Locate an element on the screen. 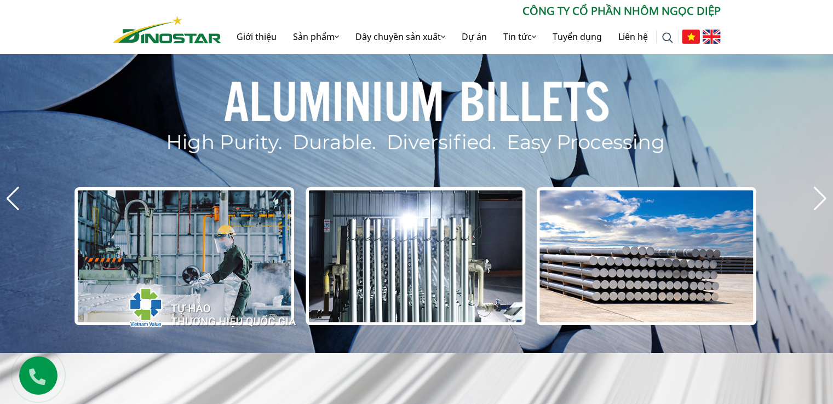  div: Previous slide is located at coordinates (13, 199).